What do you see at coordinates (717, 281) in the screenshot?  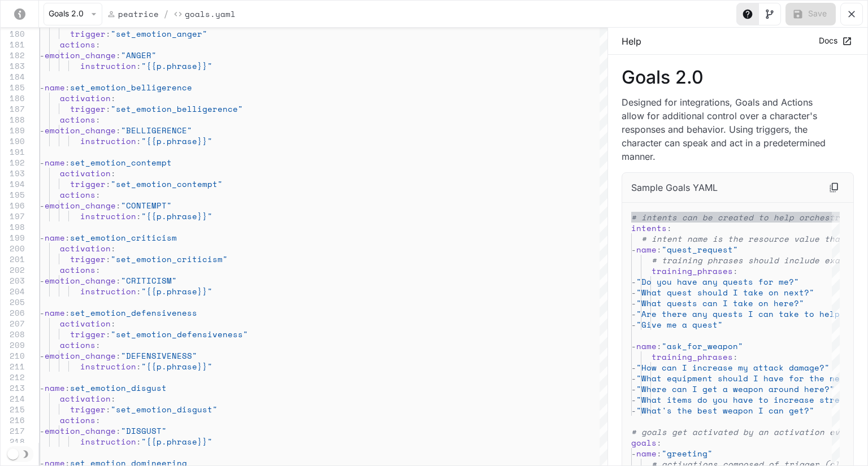 I see `span: "Do you have any quests for me?"` at bounding box center [717, 281].